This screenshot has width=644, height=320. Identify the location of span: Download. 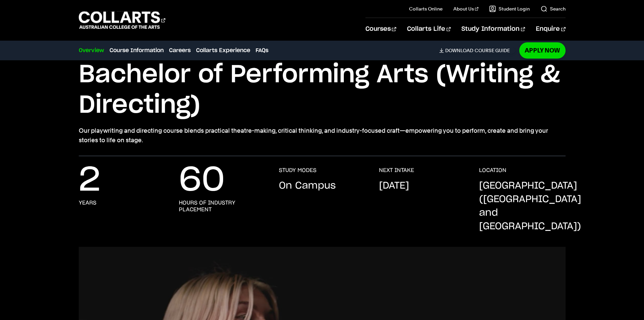
(459, 50).